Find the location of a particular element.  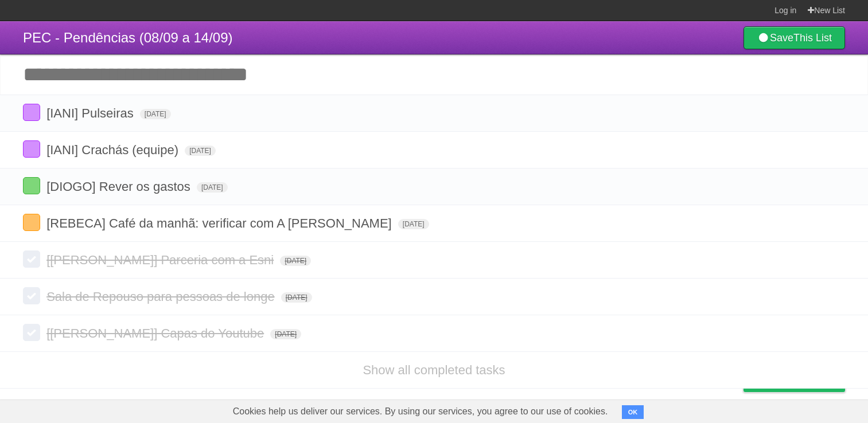

a: Show all completed tasks is located at coordinates (434, 369).